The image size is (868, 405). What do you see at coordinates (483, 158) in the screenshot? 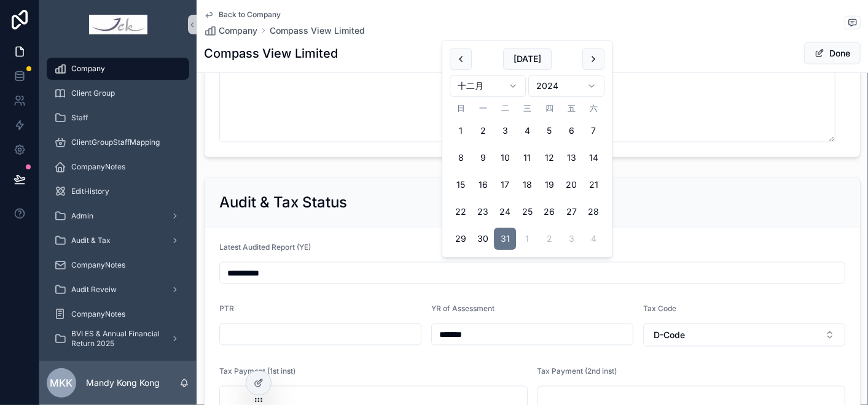
I see `button: 2024年12月9日 星期一` at bounding box center [483, 158].